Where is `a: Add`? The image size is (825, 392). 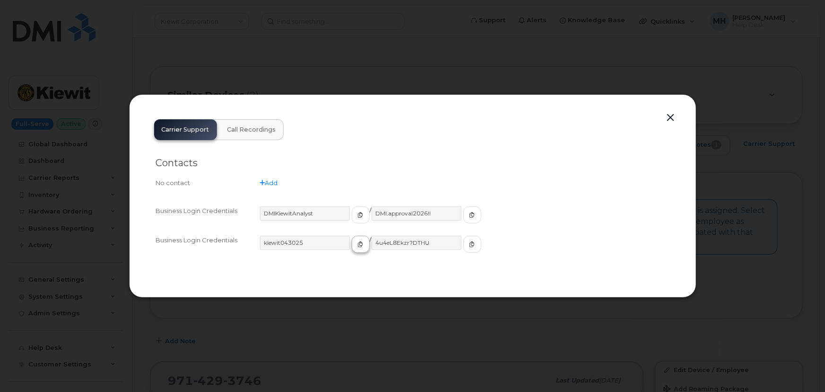 a: Add is located at coordinates (269, 183).